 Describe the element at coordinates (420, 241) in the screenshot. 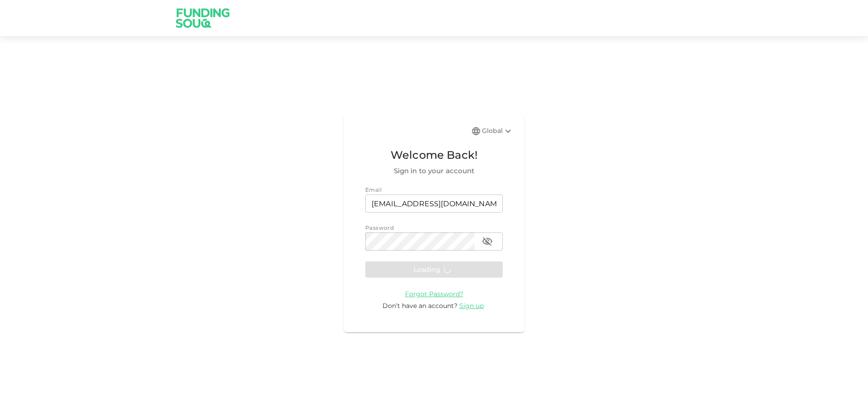

I see `input: password` at that location.